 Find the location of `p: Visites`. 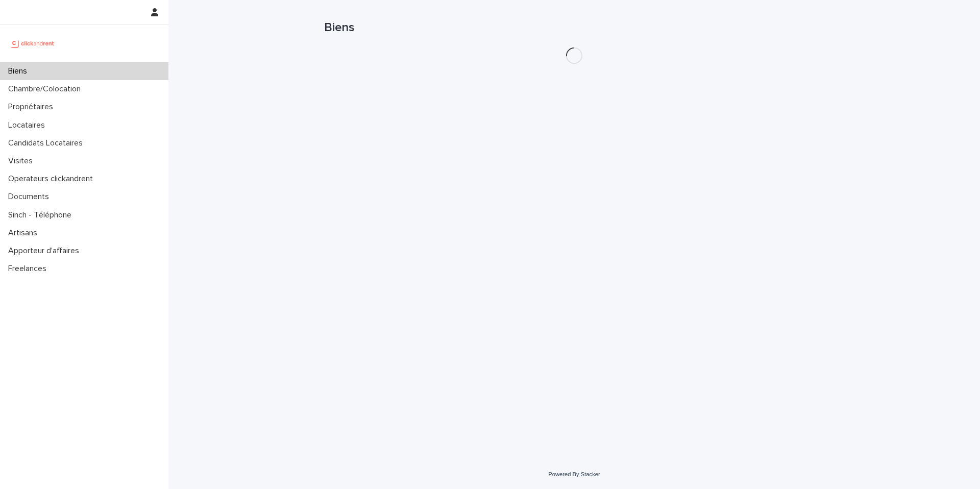

p: Visites is located at coordinates (22, 161).